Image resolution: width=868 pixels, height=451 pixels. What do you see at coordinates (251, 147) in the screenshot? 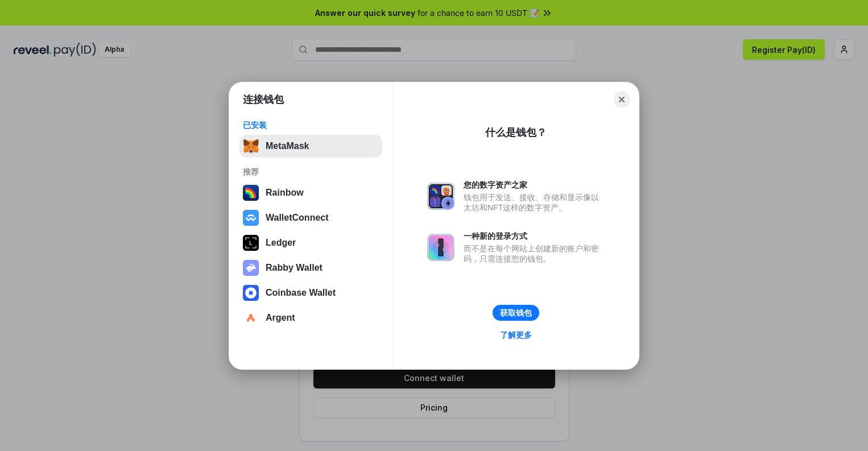
I see `img: svg+xml,%3Csvg%20fill%3D%22none%22%20height%3D%2233%22%20viewBox%3D%220%200%2035%2033%22%20width%...` at bounding box center [251, 147].